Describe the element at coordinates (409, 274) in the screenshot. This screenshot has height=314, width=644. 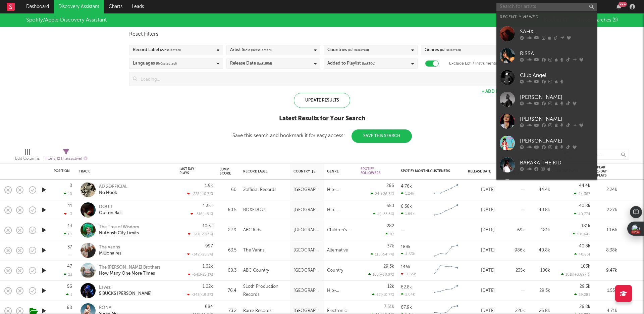
I see `div: -1.65k` at that location.